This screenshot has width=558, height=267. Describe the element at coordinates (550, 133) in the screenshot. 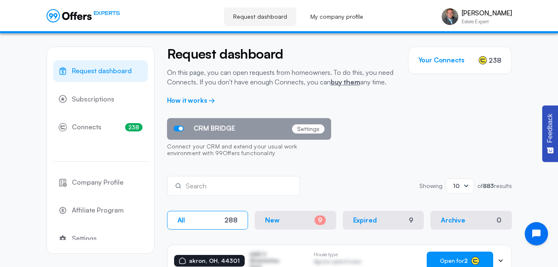

I see `button: Feedback - Show survey` at that location.